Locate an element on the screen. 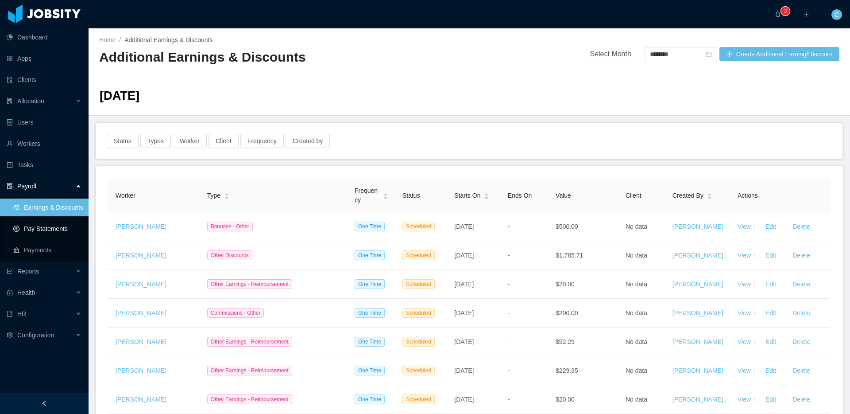 The height and width of the screenshot is (414, 850). a: icon: pie-chartDashboard is located at coordinates (44, 37).